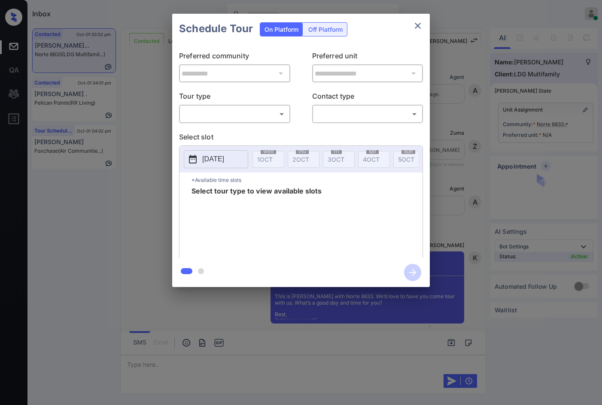 This screenshot has width=602, height=405. I want to click on div: Off Platform, so click(325, 29).